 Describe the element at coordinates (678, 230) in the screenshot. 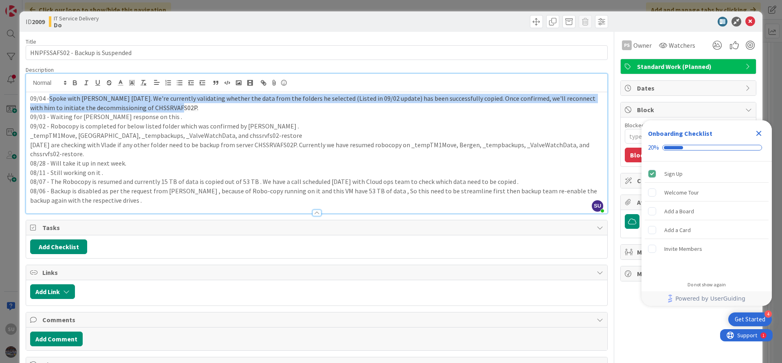

I see `div: Add a Card` at that location.